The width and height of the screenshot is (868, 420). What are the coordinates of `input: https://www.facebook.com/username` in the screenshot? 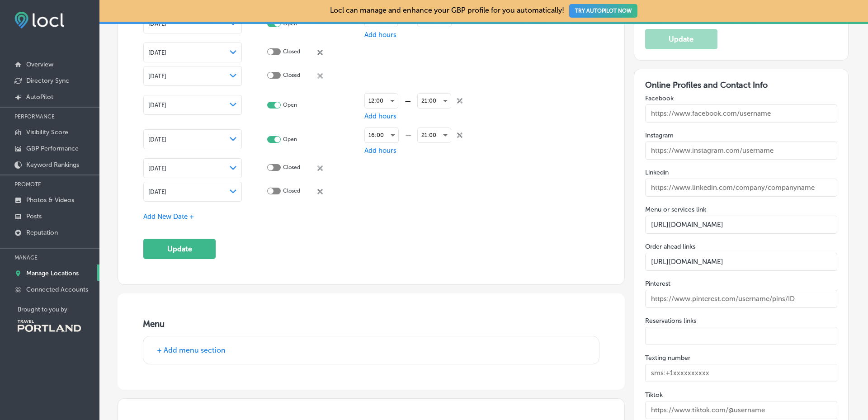 It's located at (741, 114).